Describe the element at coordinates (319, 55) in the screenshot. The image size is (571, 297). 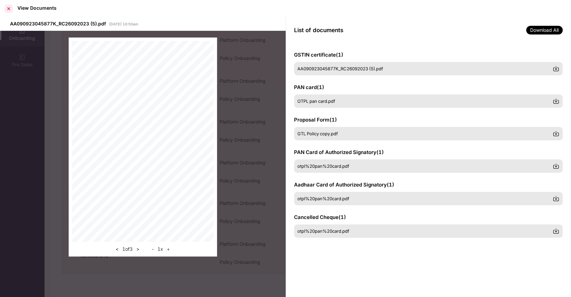
I see `span: GSTIN certificate ( 1 )` at that location.